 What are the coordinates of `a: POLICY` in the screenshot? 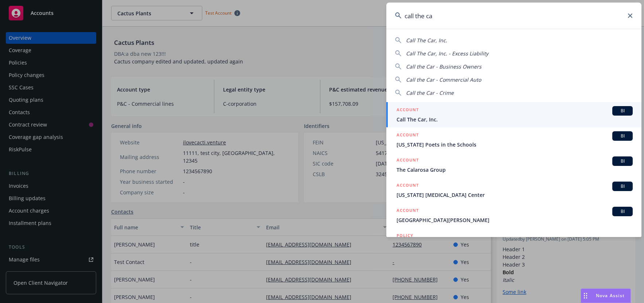 It's located at (514, 243).